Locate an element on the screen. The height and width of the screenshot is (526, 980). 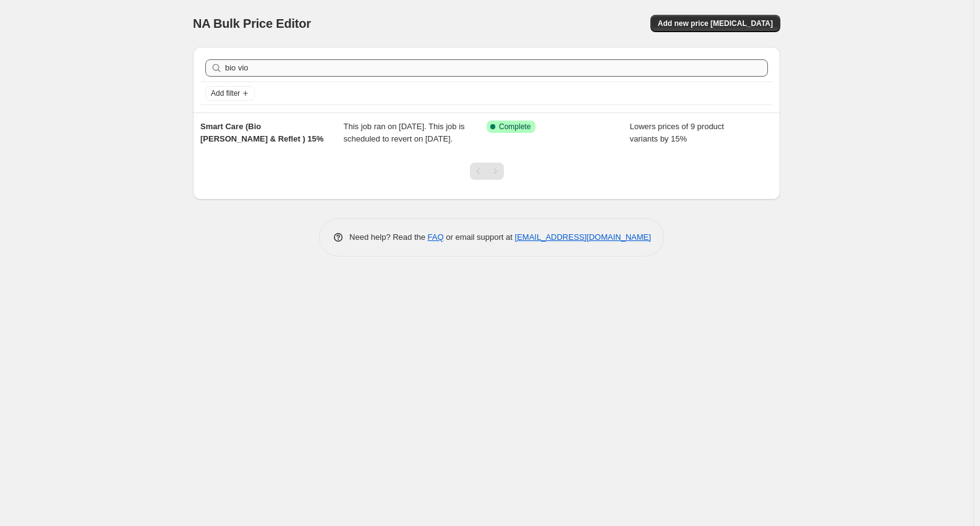
a: FAQ is located at coordinates (436, 237).